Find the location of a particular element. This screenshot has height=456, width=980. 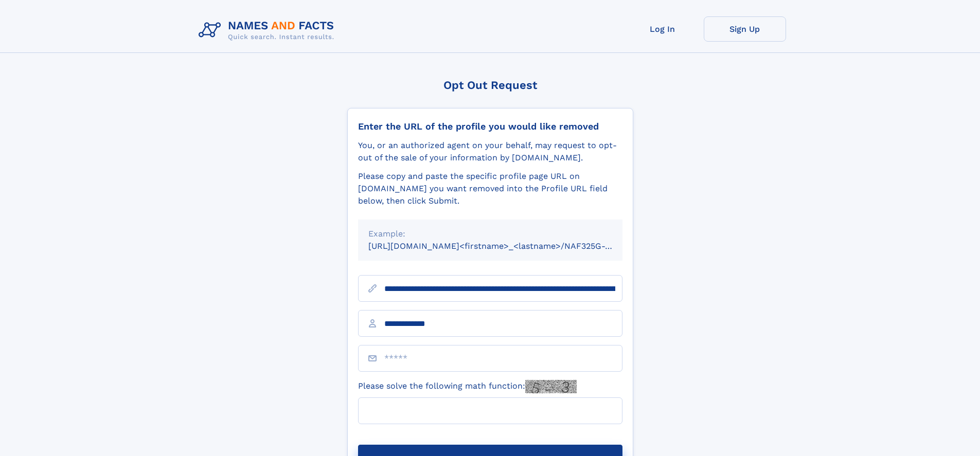

div: Example: is located at coordinates (490, 234).